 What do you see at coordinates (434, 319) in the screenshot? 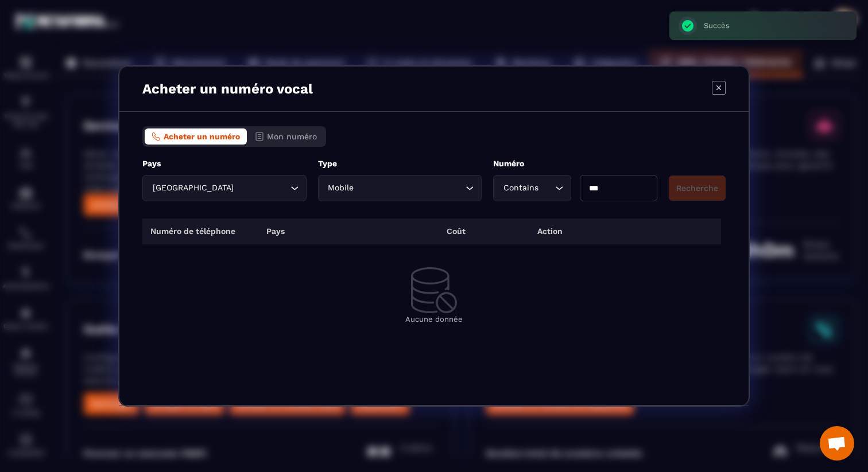
I see `p: Aucune donnée` at bounding box center [434, 319].